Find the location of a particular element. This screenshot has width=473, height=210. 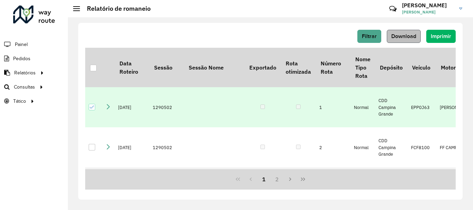

th: Veículo is located at coordinates (422, 68).